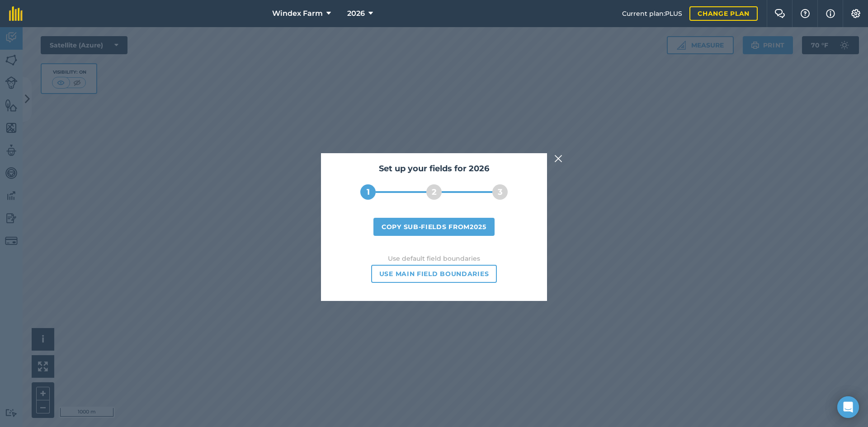 The width and height of the screenshot is (868, 427). I want to click on img: fieldmargin Logo, so click(16, 14).